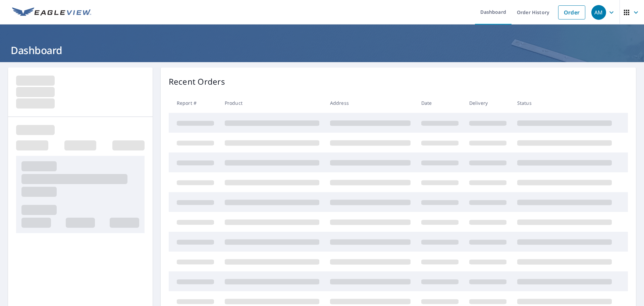  Describe the element at coordinates (322, 50) in the screenshot. I see `h1: Dashboard` at that location.